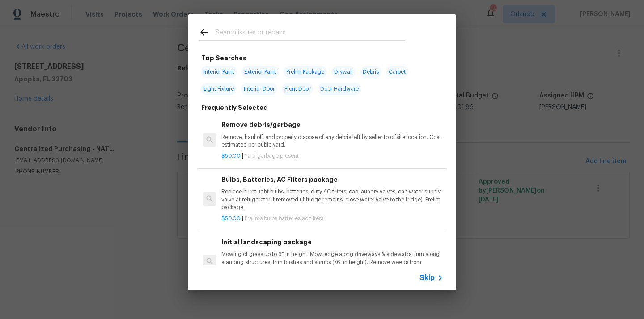  I want to click on span: Light Fixture, so click(219, 89).